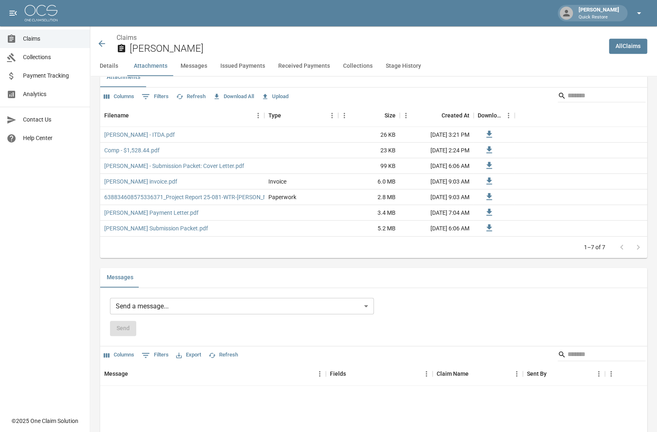 The width and height of the screenshot is (657, 432). What do you see at coordinates (126, 37) in the screenshot?
I see `a: Claims` at bounding box center [126, 37].